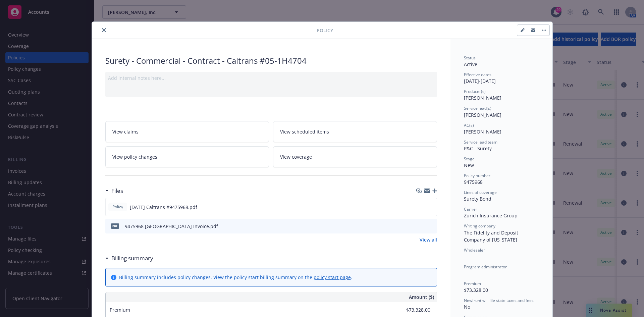 The height and width of the screenshot is (317, 644). Describe the element at coordinates (332, 277) in the screenshot. I see `a: policy start page` at that location.